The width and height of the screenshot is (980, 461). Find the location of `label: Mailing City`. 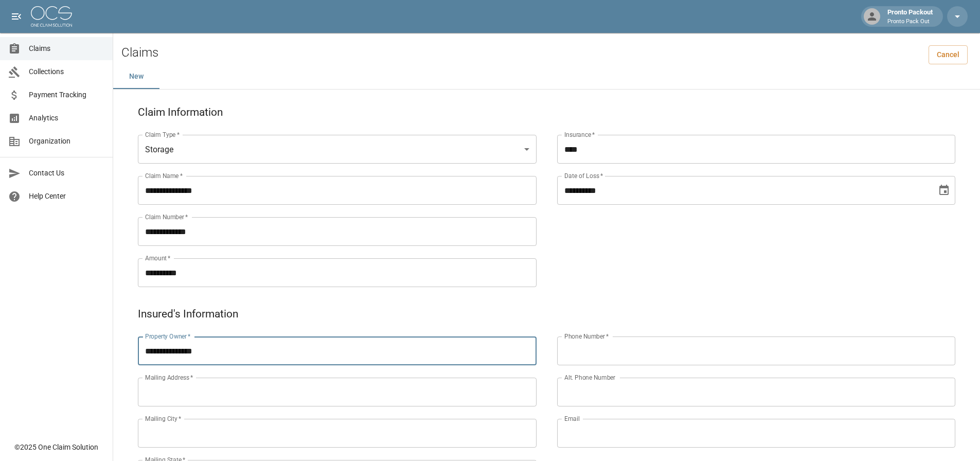

label: Mailing City is located at coordinates (163, 418).